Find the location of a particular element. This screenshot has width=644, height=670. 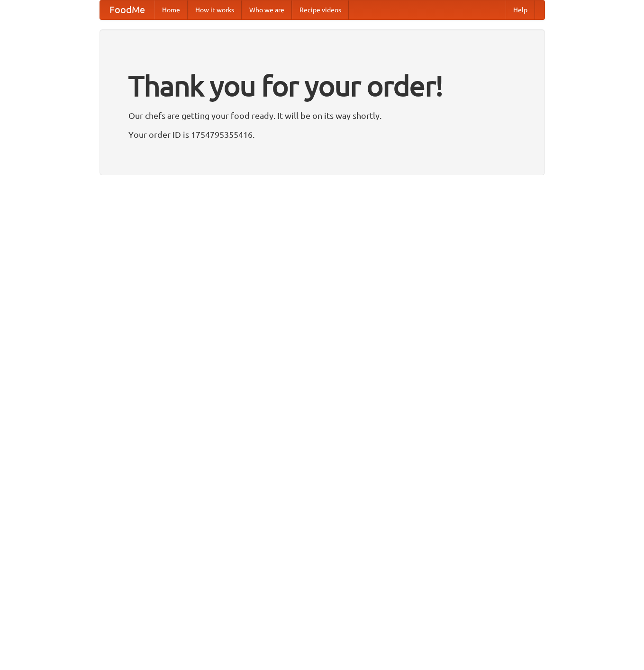

a: Help is located at coordinates (521, 10).